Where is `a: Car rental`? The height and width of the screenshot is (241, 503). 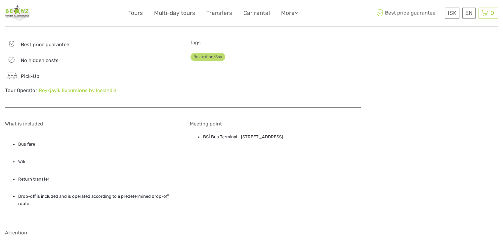
a: Car rental is located at coordinates (256, 13).